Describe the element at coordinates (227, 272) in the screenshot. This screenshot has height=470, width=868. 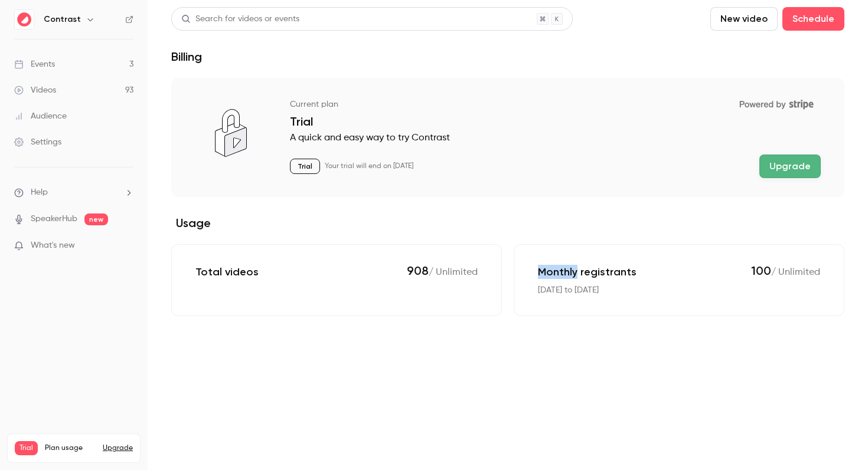
I see `p: Total videos` at that location.